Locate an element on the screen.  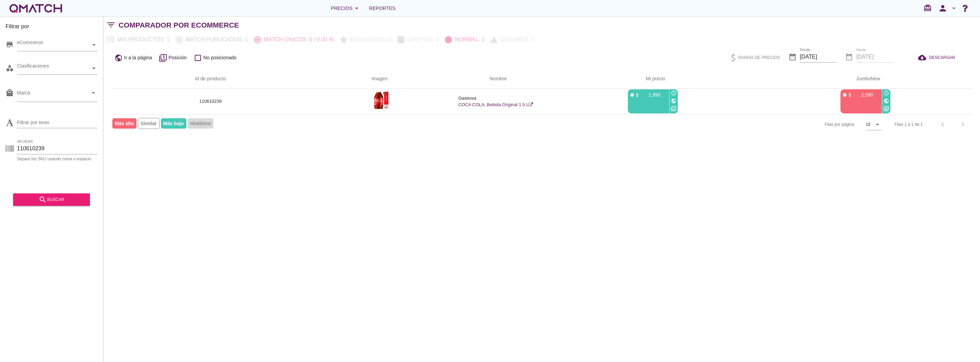
span: Posición is located at coordinates (178, 58).